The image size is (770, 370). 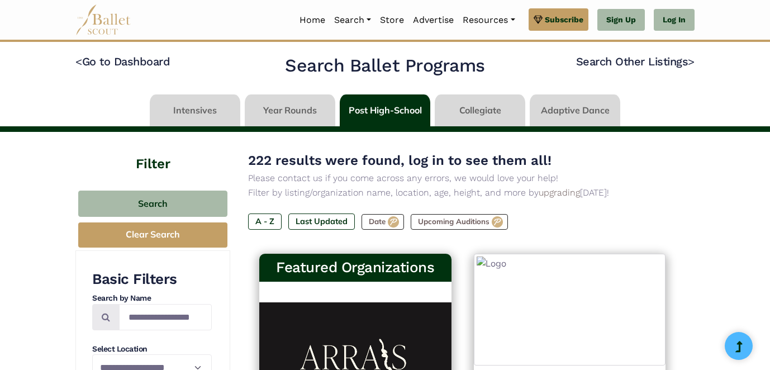 I want to click on h3: Featured Organizations, so click(x=355, y=267).